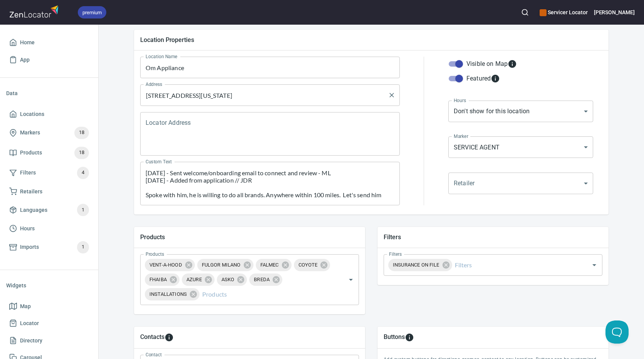 The width and height of the screenshot is (644, 359). What do you see at coordinates (496, 79) in the screenshot?
I see `svg: Featured locations are moved to the top of the search results list.` at bounding box center [496, 79].